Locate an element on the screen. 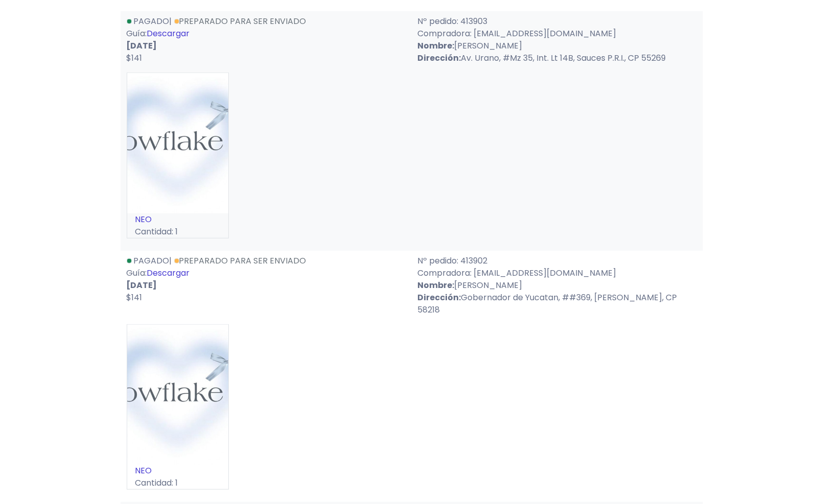  p: Nº pedido: 413902 is located at coordinates (557, 261).